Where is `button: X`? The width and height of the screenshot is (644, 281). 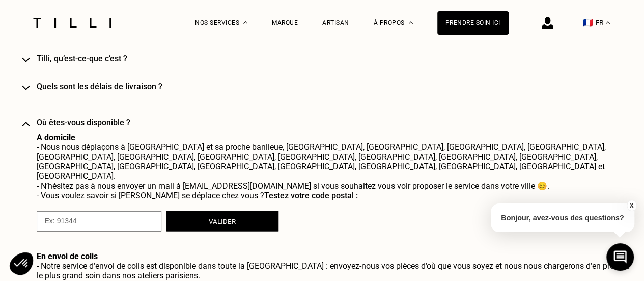 button: X is located at coordinates (631, 205).